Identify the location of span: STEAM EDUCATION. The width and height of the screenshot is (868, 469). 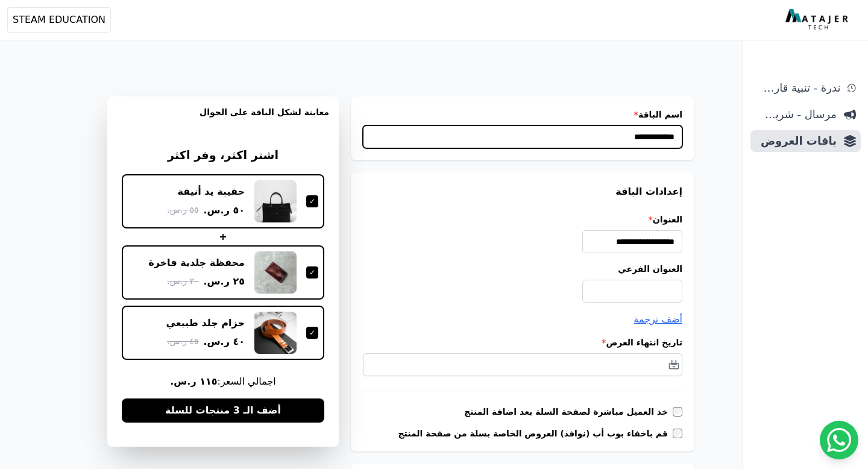
(59, 20).